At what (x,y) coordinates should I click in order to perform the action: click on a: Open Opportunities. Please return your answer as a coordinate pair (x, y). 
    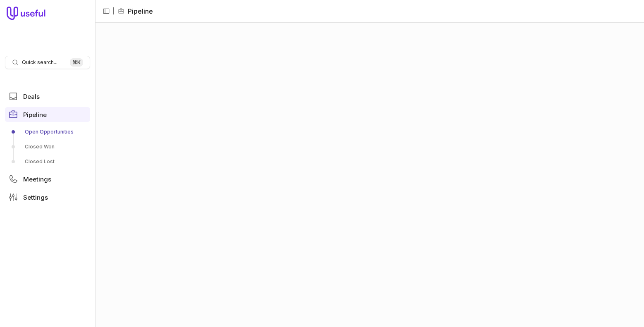
    Looking at the image, I should click on (48, 132).